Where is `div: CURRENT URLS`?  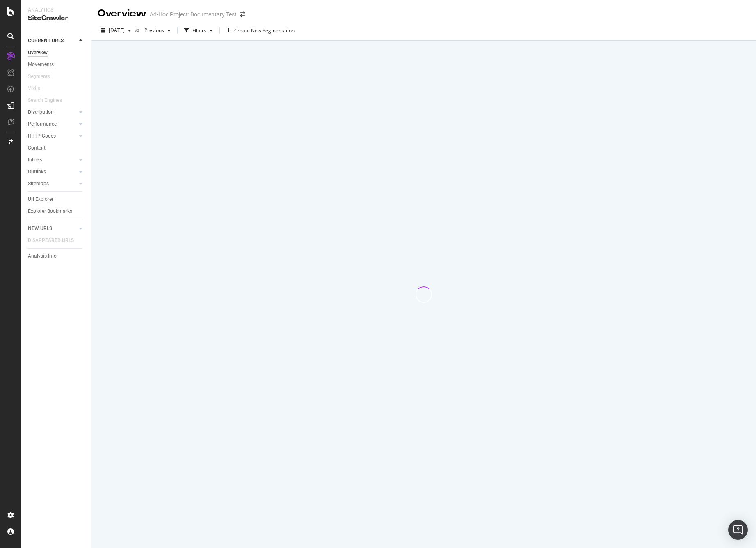
div: CURRENT URLS is located at coordinates (46, 40).